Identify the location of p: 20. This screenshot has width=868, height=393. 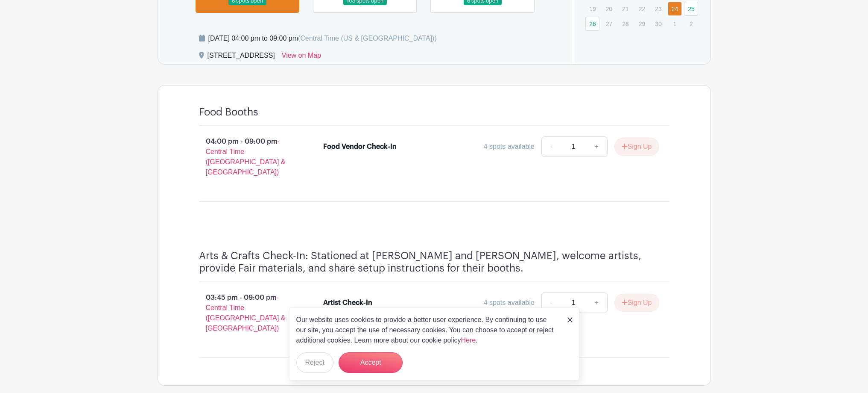
(609, 8).